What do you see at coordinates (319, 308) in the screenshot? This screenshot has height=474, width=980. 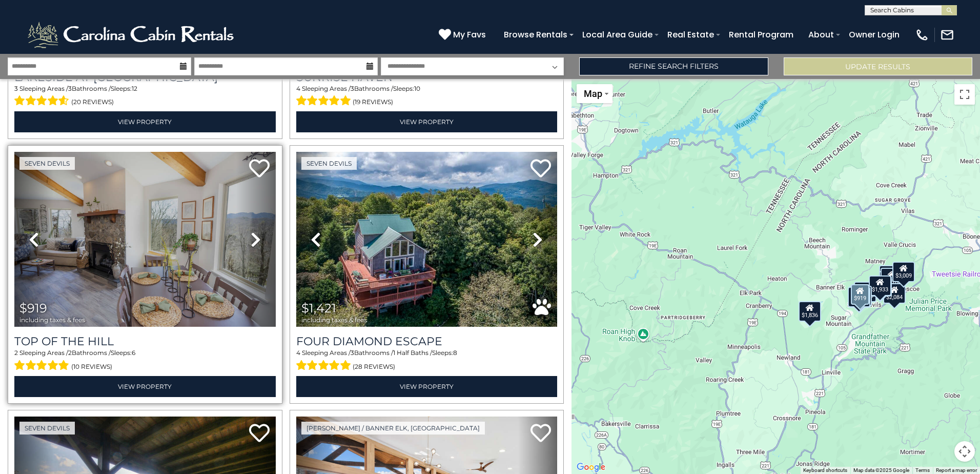 I see `span: $1,421` at bounding box center [319, 308].